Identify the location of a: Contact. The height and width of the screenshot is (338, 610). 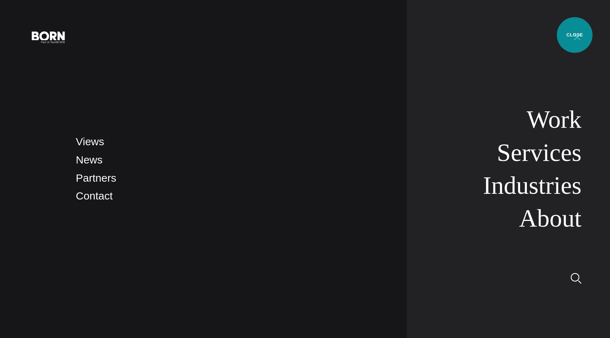
(94, 196).